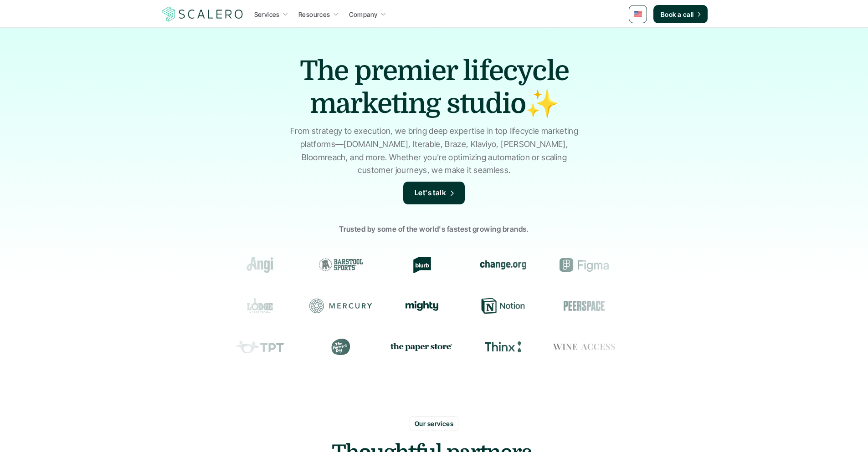  What do you see at coordinates (431, 193) in the screenshot?
I see `p: Let's talk` at bounding box center [431, 193].